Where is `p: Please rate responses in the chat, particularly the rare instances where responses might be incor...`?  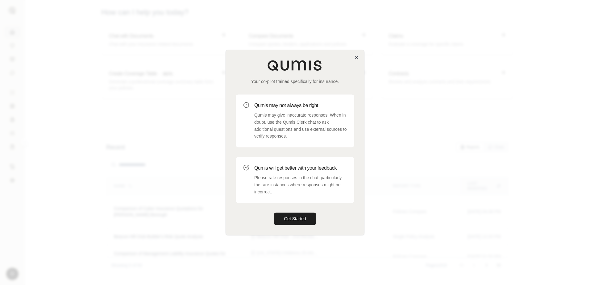 p: Please rate responses in the chat, particularly the rare instances where responses might be incor... is located at coordinates (300, 185).